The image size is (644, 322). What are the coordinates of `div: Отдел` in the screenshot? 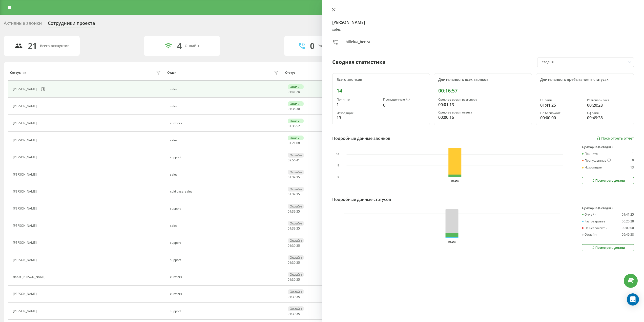 It's located at (172, 73).